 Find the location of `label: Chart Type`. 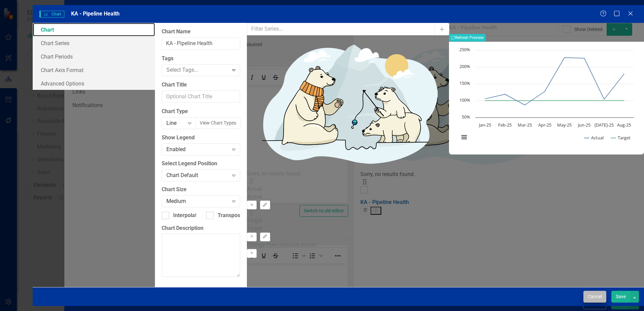

label: Chart Type is located at coordinates (201, 111).